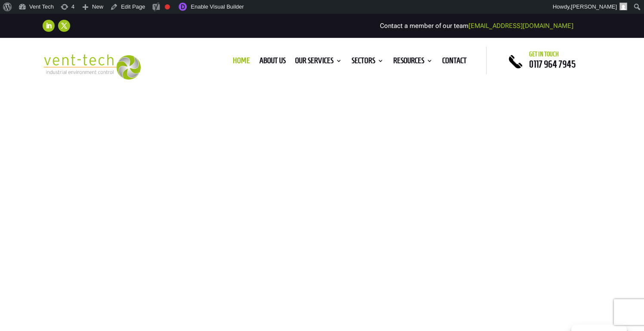 The width and height of the screenshot is (644, 331). What do you see at coordinates (92, 66) in the screenshot?
I see `img: 2023-09-27T08_35_16.549ZVENT-TECH---Clear-background` at bounding box center [92, 66].